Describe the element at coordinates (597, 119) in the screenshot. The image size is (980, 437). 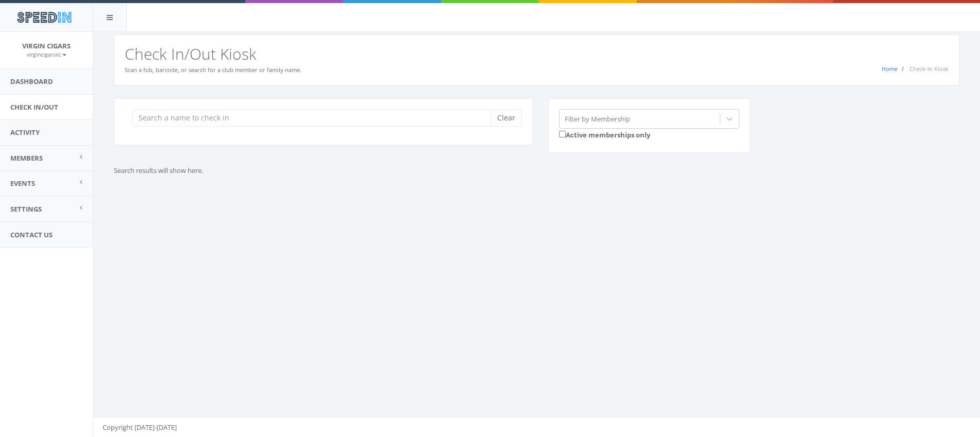
I see `div: Filter by Membership` at that location.